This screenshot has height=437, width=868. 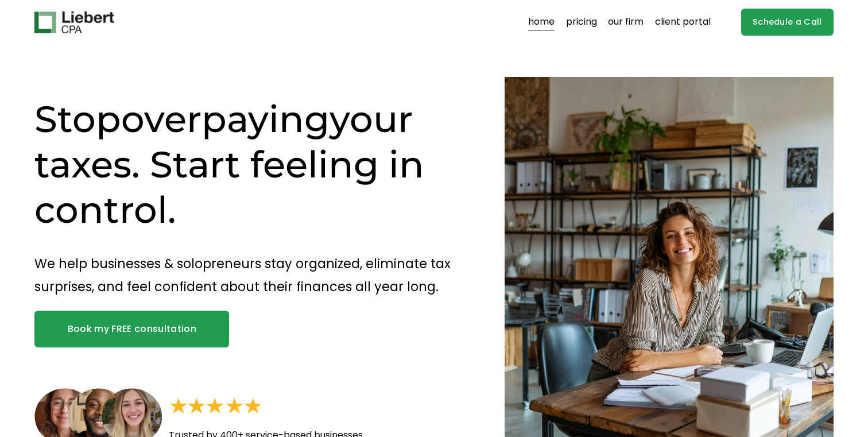 What do you see at coordinates (787, 22) in the screenshot?
I see `a: Schedule a Call` at bounding box center [787, 22].